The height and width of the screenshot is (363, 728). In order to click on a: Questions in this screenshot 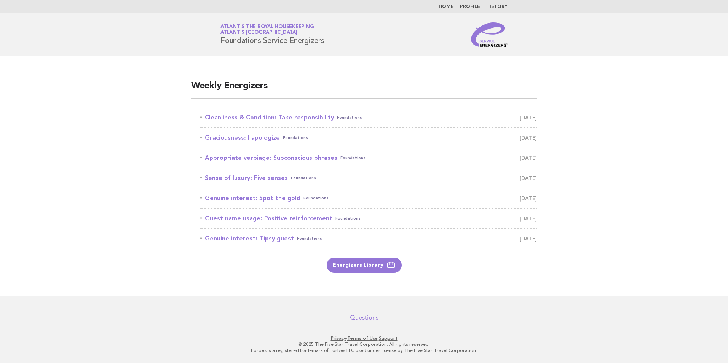, I will do `click(364, 318)`.